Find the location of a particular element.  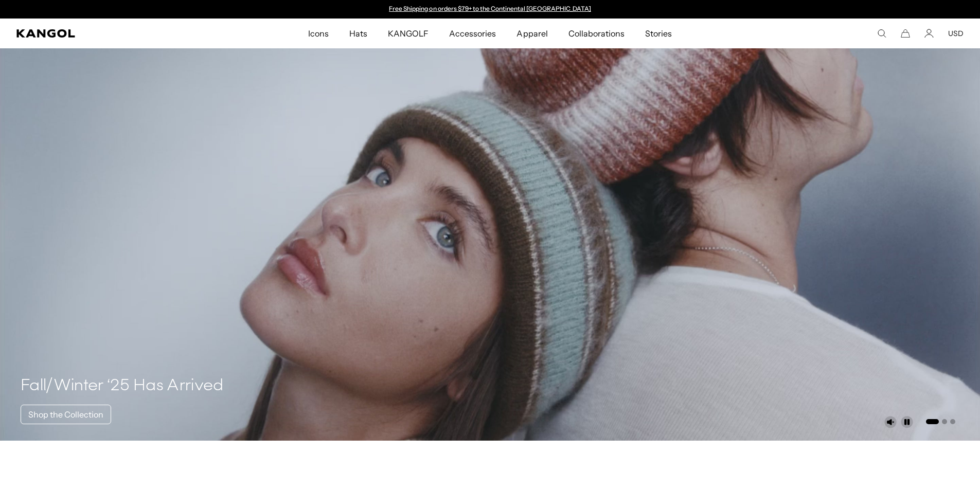

a: Icons is located at coordinates (318, 33).